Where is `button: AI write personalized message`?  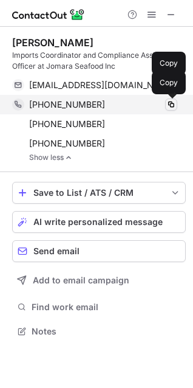 button: AI write personalized message is located at coordinates (99, 222).